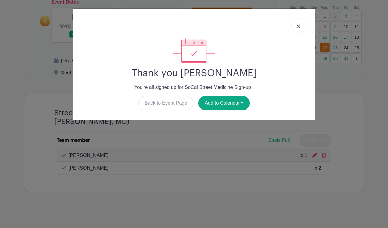  Describe the element at coordinates (298, 26) in the screenshot. I see `img: close_button-5f87c8562297e5c2d7936805f587ecaba9071eb48480494691a3f1689db116b3.svg` at that location.